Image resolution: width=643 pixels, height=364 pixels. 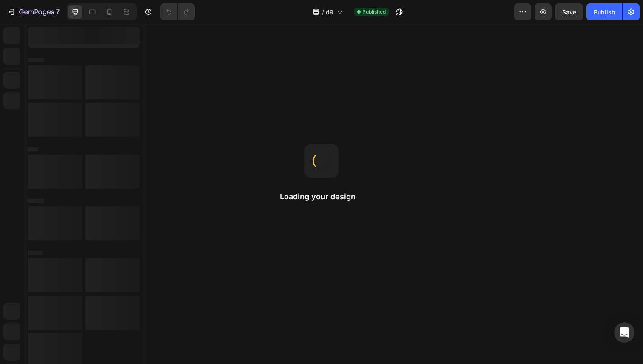 I want to click on button: 7, so click(x=33, y=12).